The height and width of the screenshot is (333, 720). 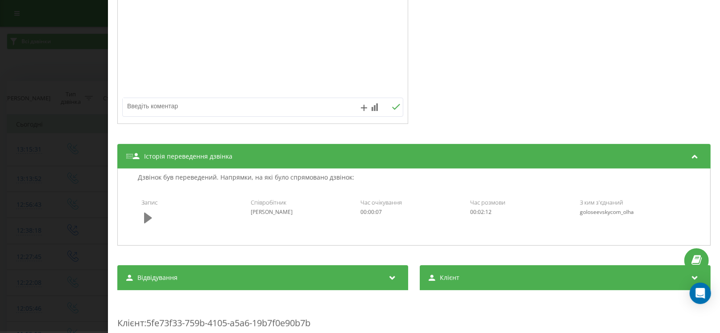 What do you see at coordinates (149, 202) in the screenshot?
I see `span: Запис` at bounding box center [149, 202].